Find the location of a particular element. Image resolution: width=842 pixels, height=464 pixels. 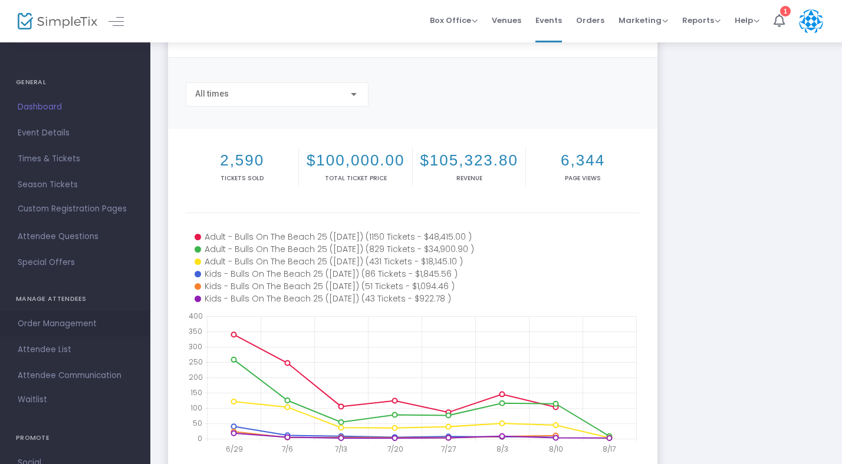

h4: PROMOTE is located at coordinates (75, 438).